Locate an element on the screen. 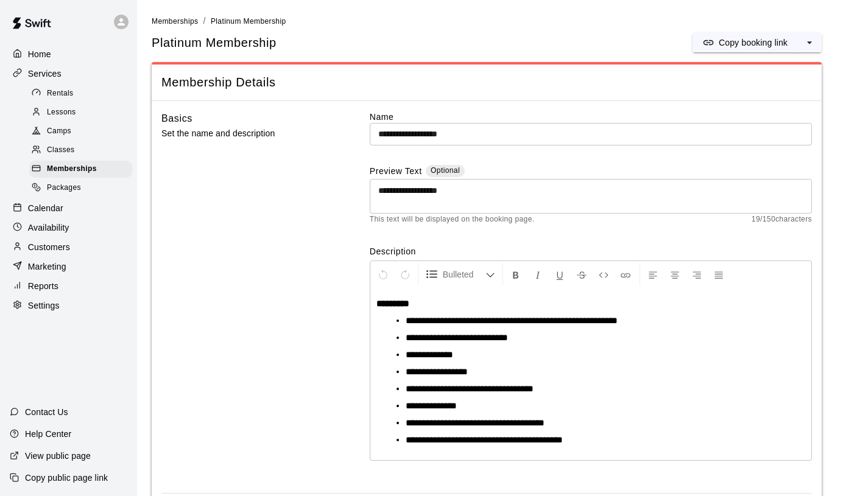 The width and height of the screenshot is (868, 496). label: Description is located at coordinates (590, 251).